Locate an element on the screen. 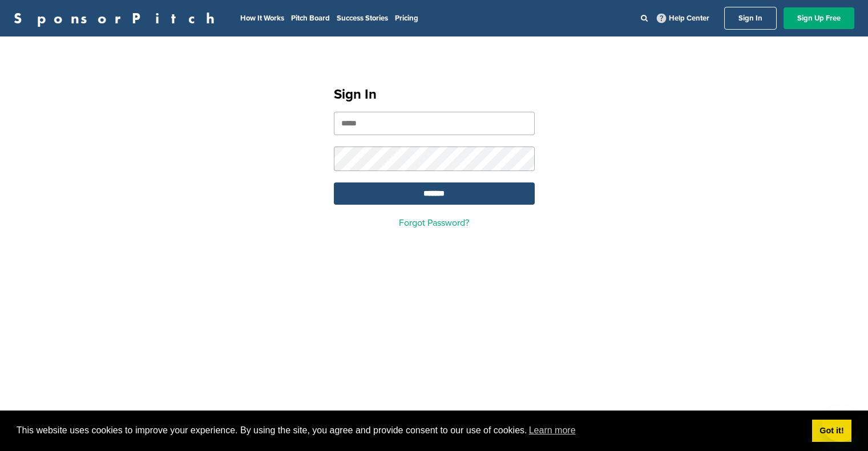 This screenshot has width=868, height=451. a: Forgot Password? is located at coordinates (434, 223).